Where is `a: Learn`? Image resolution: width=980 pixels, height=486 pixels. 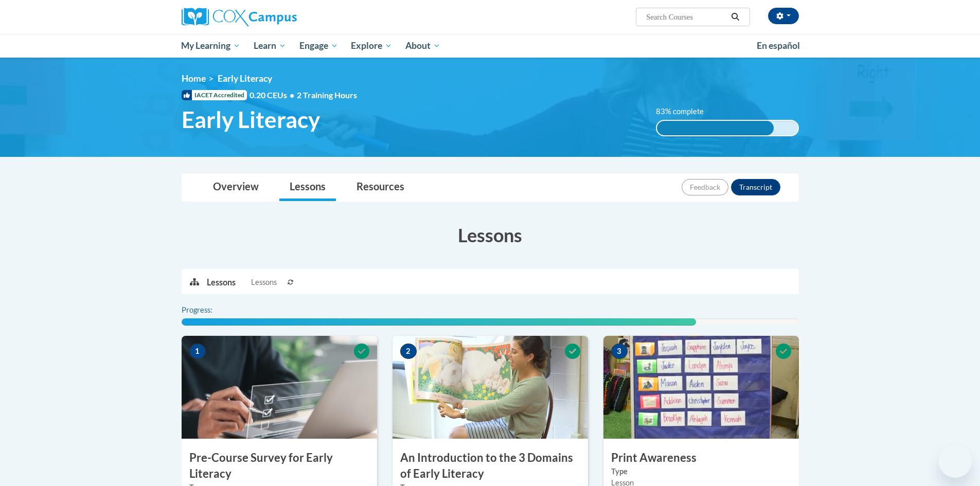 a: Learn is located at coordinates (269, 46).